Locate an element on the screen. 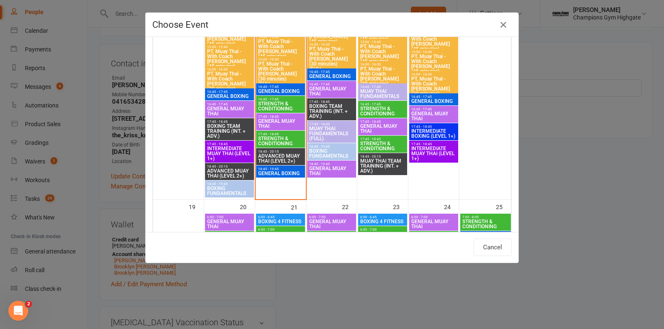 The image size is (664, 329). div: 19 is located at coordinates (196, 206).